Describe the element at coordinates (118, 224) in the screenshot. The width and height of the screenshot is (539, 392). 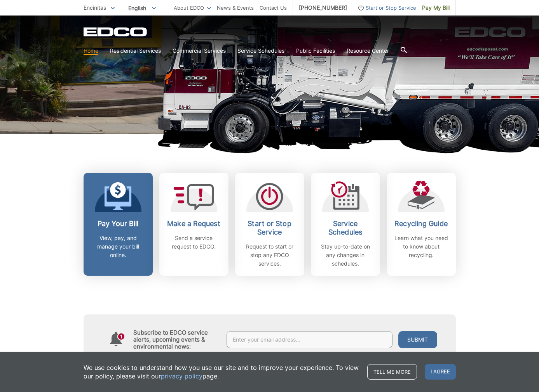
I see `a: Pay Your Bill View, pay, and manage your bill online.` at that location.